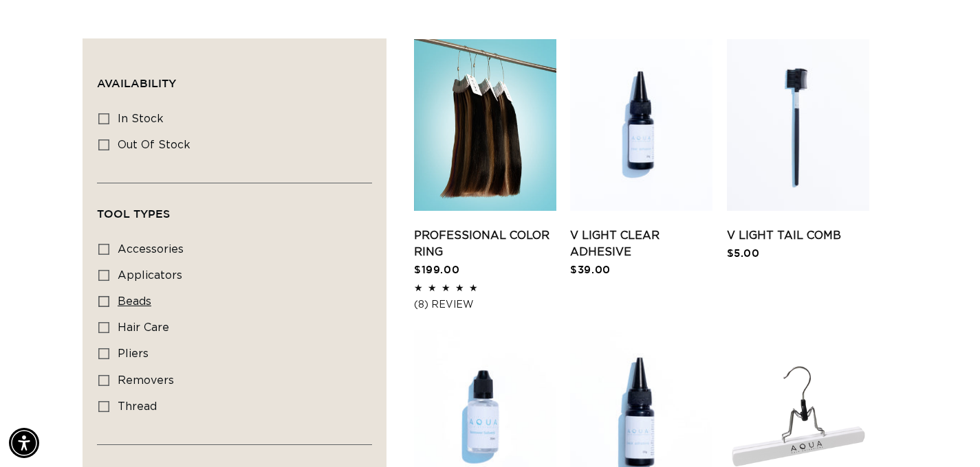  Describe the element at coordinates (797, 235) in the screenshot. I see `a: V Light Tail Comb` at that location.